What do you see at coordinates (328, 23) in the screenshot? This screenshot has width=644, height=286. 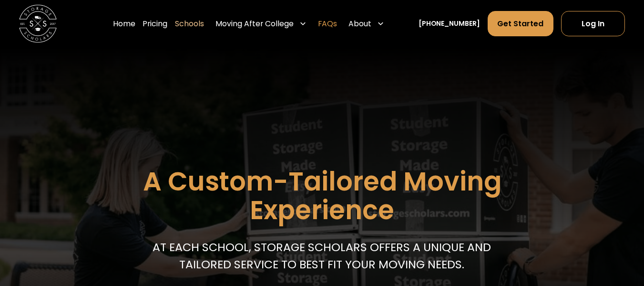 I see `a: FAQs` at bounding box center [328, 23].